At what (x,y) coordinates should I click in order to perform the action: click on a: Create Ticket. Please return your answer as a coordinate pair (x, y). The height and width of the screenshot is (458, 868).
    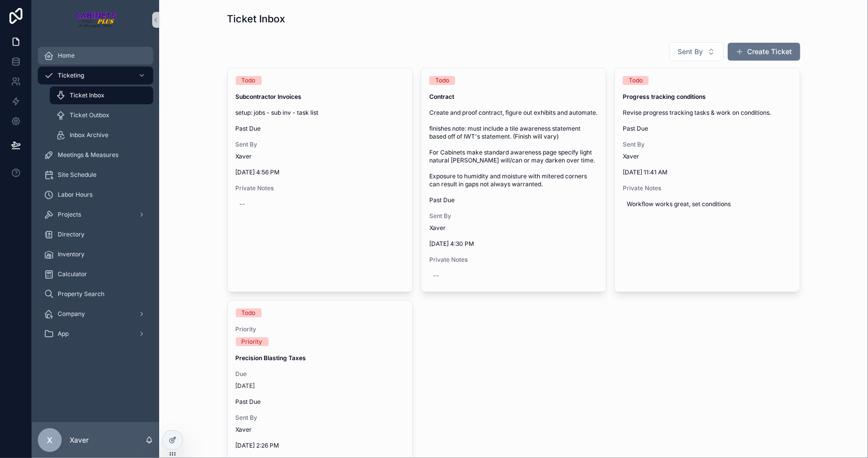
    Looking at the image, I should click on (764, 52).